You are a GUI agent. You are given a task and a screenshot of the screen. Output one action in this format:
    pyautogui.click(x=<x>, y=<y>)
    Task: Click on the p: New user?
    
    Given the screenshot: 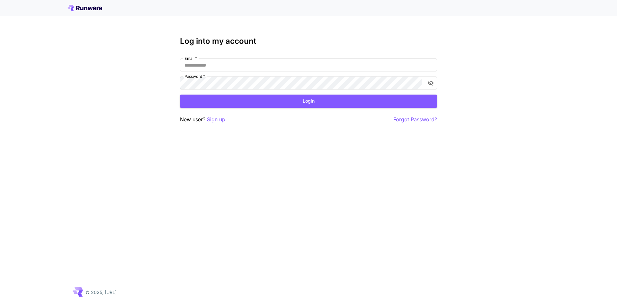 What is the action you would take?
    pyautogui.click(x=203, y=119)
    